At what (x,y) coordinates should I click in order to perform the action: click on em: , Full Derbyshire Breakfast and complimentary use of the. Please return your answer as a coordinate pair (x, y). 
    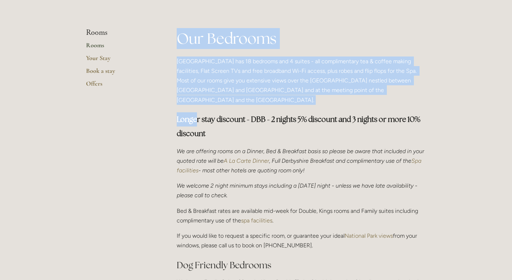
    Looking at the image, I should click on (340, 161).